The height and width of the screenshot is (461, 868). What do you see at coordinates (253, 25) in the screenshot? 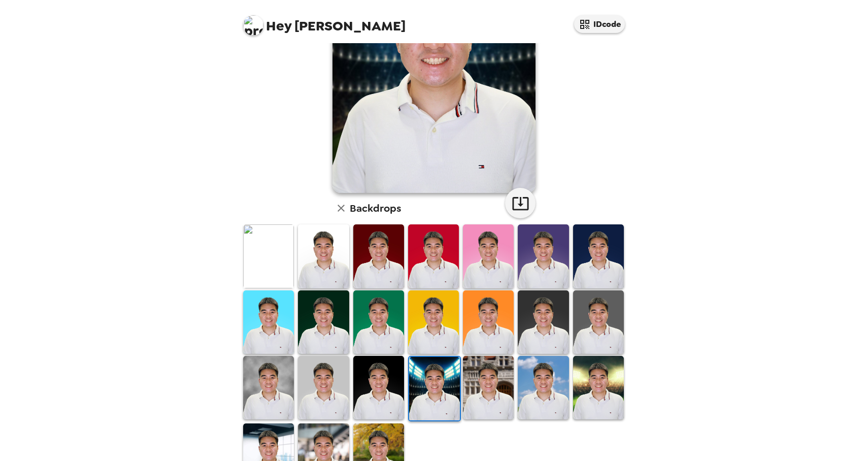
I see `img: profile pic` at bounding box center [253, 25].